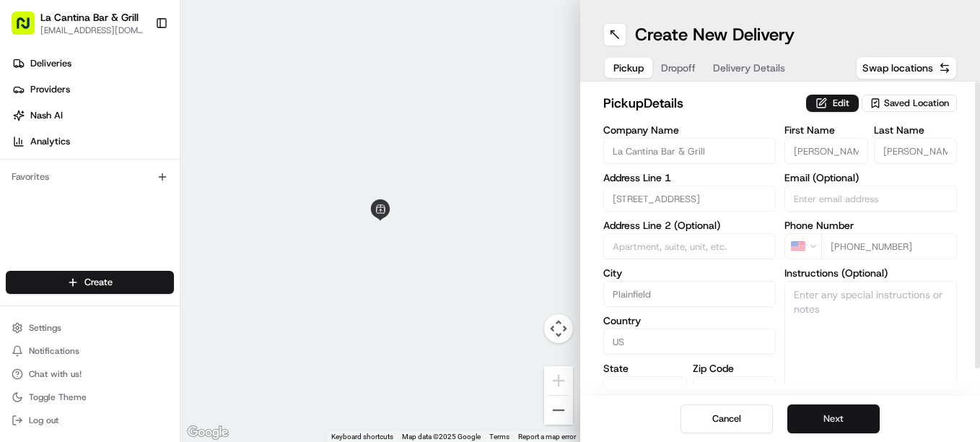 The height and width of the screenshot is (442, 980). Describe the element at coordinates (832, 103) in the screenshot. I see `button: Edit` at that location.